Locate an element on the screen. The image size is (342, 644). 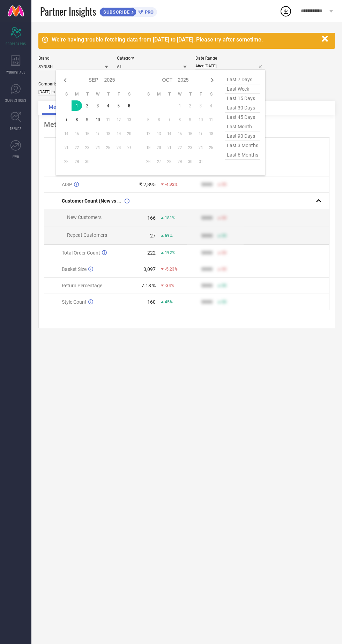
div: 27 is located at coordinates (153, 236).